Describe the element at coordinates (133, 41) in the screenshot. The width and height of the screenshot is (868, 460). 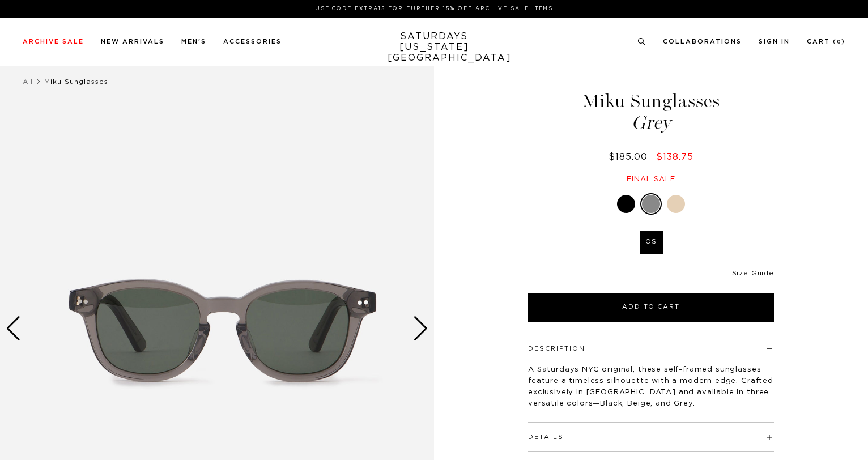
I see `a: New Arrivals` at that location.